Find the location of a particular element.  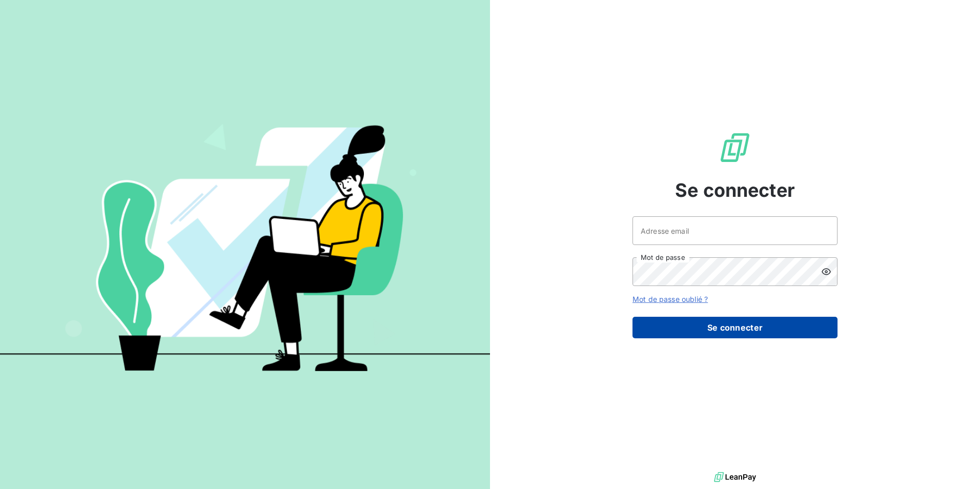

a: Mot de passe oublié ? is located at coordinates (670, 299).